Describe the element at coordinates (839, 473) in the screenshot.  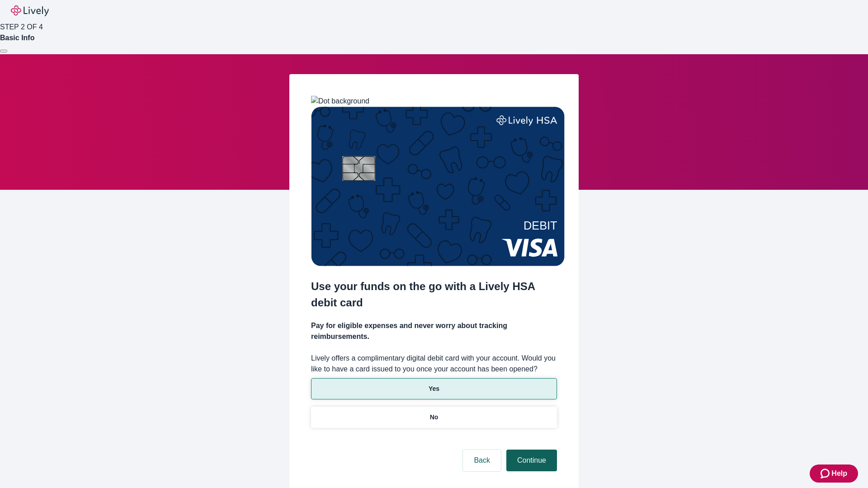
I see `span: Help` at that location.